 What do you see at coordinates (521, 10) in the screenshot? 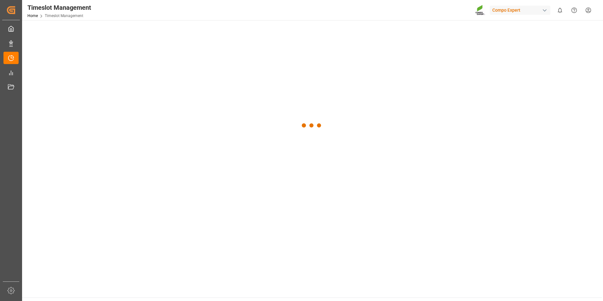
I see `button: Compo Expert` at bounding box center [521, 10].